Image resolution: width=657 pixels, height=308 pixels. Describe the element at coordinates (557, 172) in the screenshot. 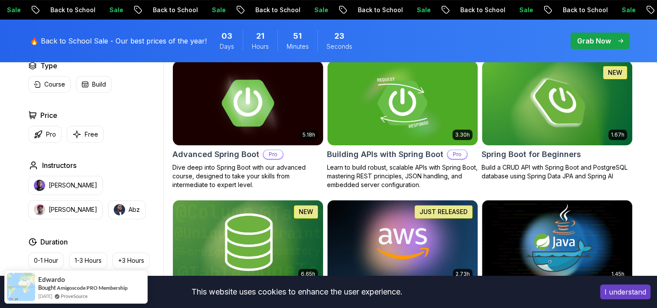

I see `p: Build a CRUD API with Spring Boot and PostgreSQL database using Spring Data JPA and Spring AI` at that location.